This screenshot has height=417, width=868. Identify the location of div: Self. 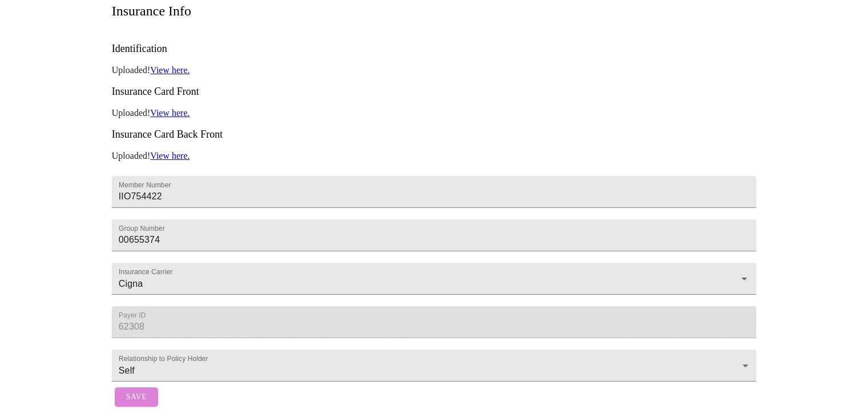
(435, 365).